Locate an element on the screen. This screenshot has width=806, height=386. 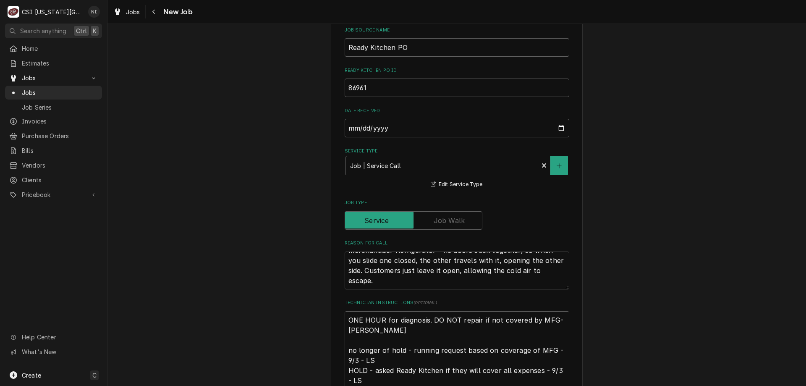
label: Technician Instructions is located at coordinates (456, 302).